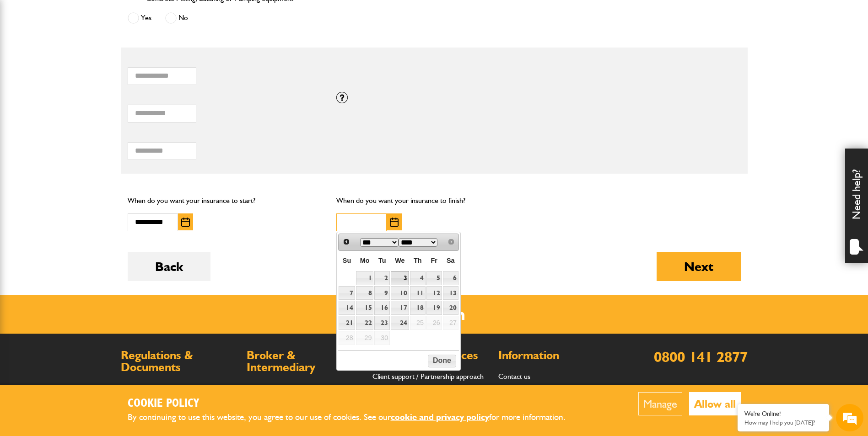  Describe the element at coordinates (451, 308) in the screenshot. I see `a: 20` at that location.